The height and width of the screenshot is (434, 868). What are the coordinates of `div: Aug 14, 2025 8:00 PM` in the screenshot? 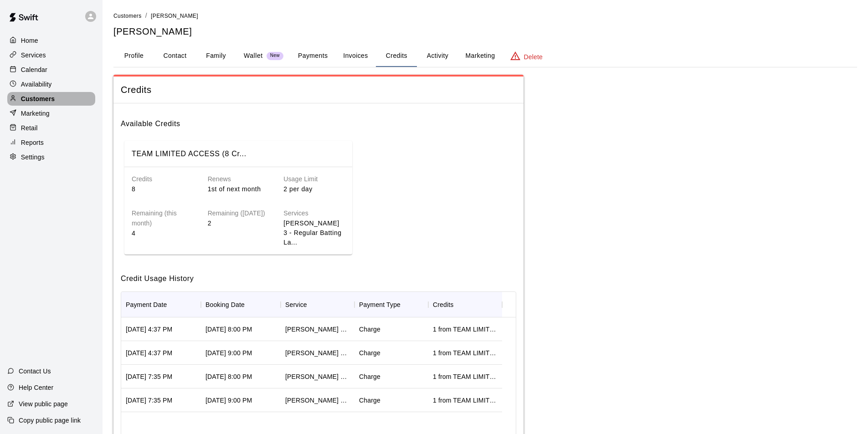 It's located at (229, 329).